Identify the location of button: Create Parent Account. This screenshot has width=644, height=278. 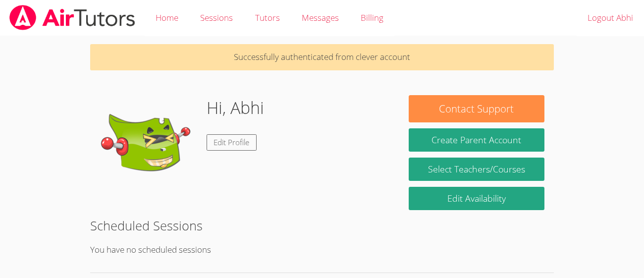
(476, 140).